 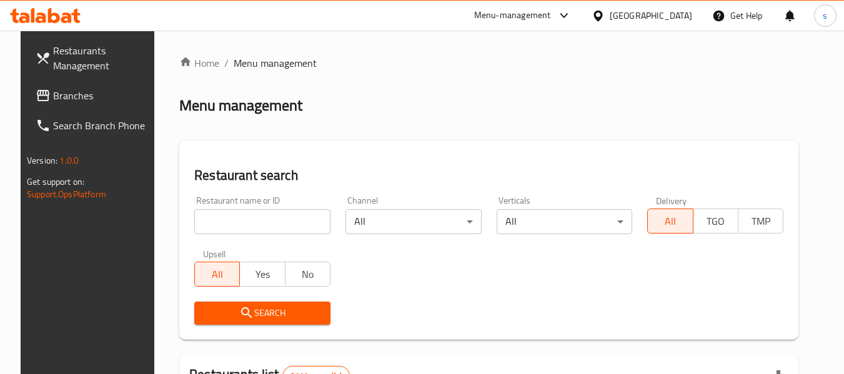 What do you see at coordinates (716, 221) in the screenshot?
I see `span: TGO` at bounding box center [716, 221].